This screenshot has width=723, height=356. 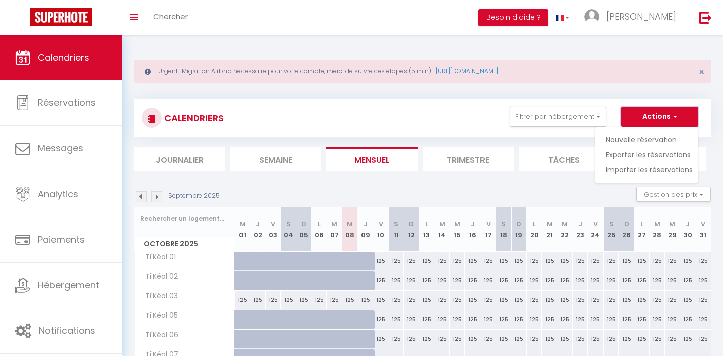 What do you see at coordinates (395, 229) in the screenshot?
I see `th: 11` at bounding box center [395, 229].